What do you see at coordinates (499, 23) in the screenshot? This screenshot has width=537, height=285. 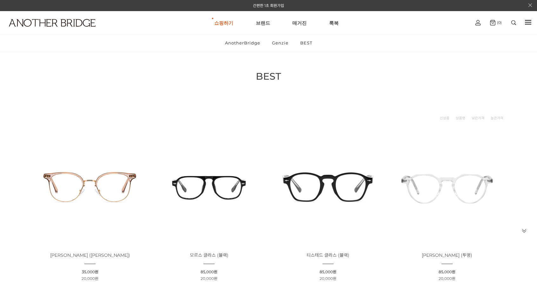 I see `span: (0)` at bounding box center [499, 23].